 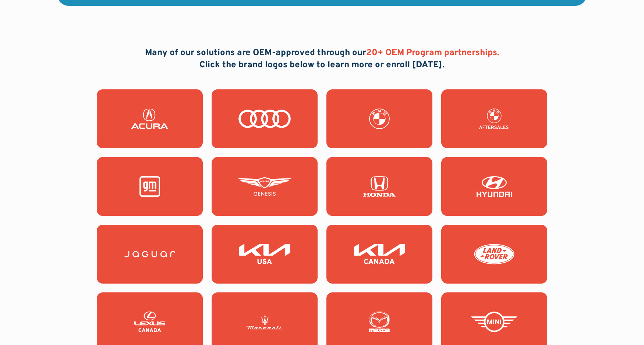 What do you see at coordinates (150, 119) in the screenshot?
I see `img: Acura` at bounding box center [150, 119].